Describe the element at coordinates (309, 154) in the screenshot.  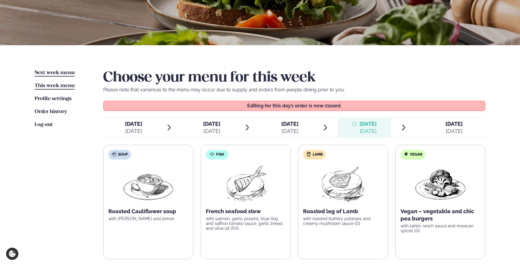
I see `img: Lamb.svg` at that location.